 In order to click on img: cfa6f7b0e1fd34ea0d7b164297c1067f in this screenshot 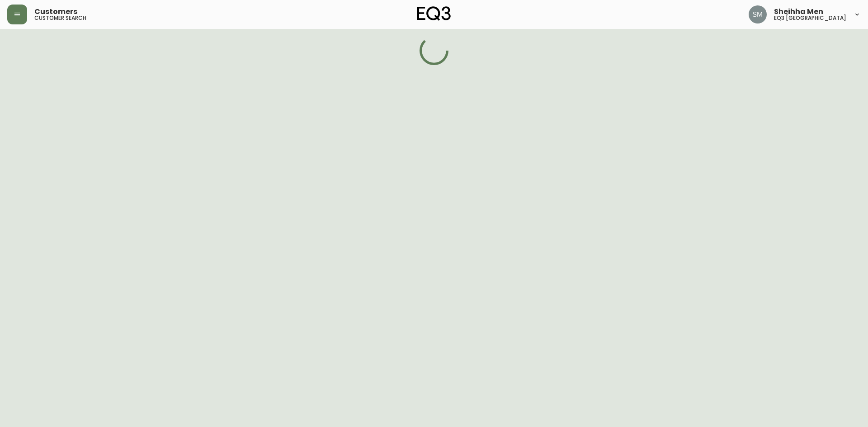, I will do `click(758, 15)`.